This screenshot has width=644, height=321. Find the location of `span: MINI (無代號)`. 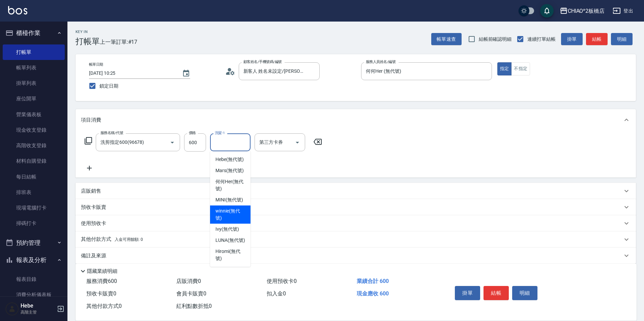

span: MINI (無代號) is located at coordinates (229, 200).